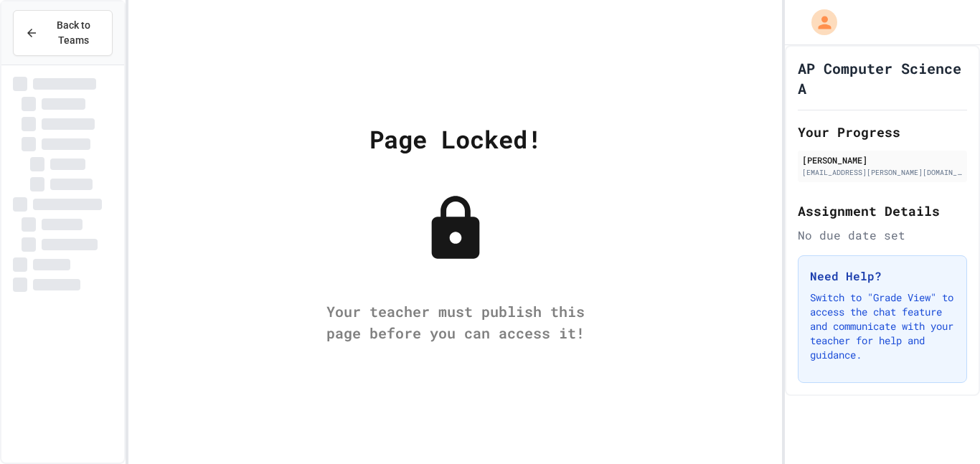 This screenshot has height=464, width=980. What do you see at coordinates (883, 235) in the screenshot?
I see `div: No due date set` at bounding box center [883, 235].